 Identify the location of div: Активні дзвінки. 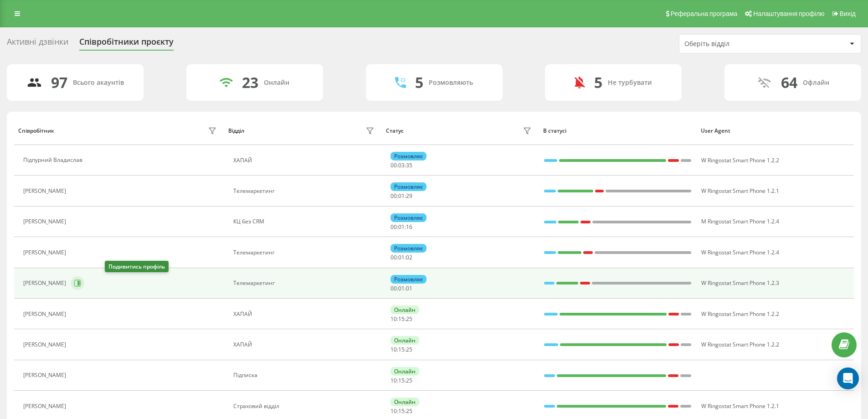
(37, 44).